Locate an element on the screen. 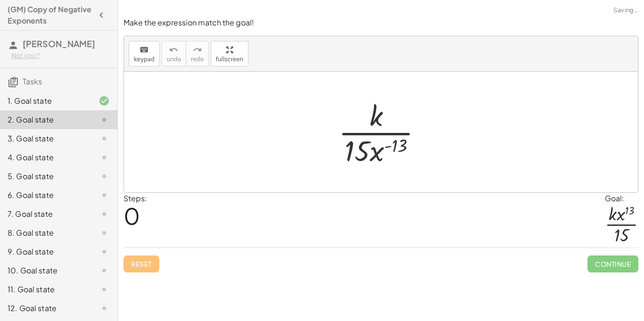 This screenshot has height=321, width=644. div: 7. Goal state is located at coordinates (45, 214).